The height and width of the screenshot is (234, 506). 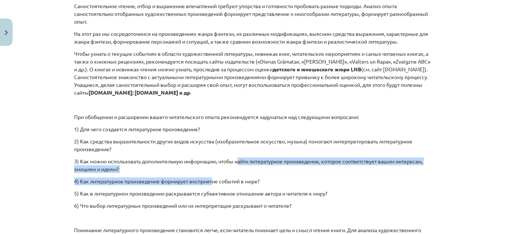 I want to click on font: 6) Что выбор литературных произведений или их интерпретация раскрывают о читателе?, so click(x=182, y=206).